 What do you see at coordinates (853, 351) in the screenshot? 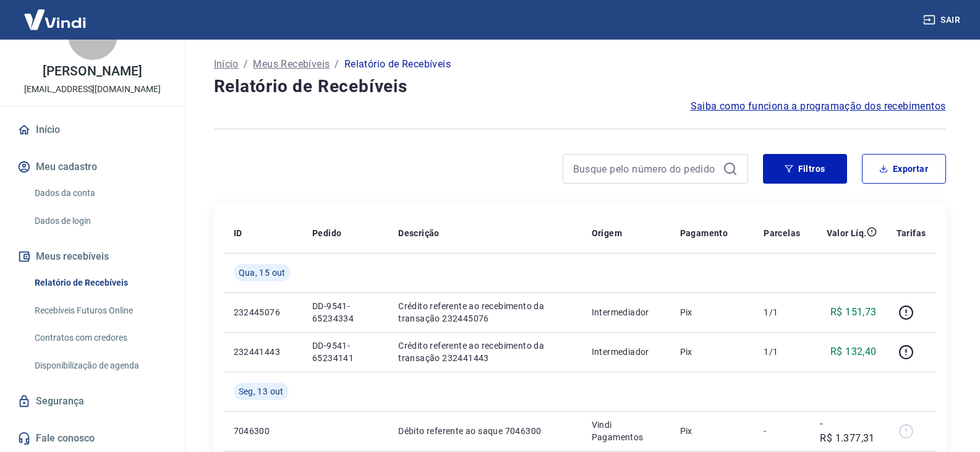
I see `p: R$ 132,40` at bounding box center [853, 351].